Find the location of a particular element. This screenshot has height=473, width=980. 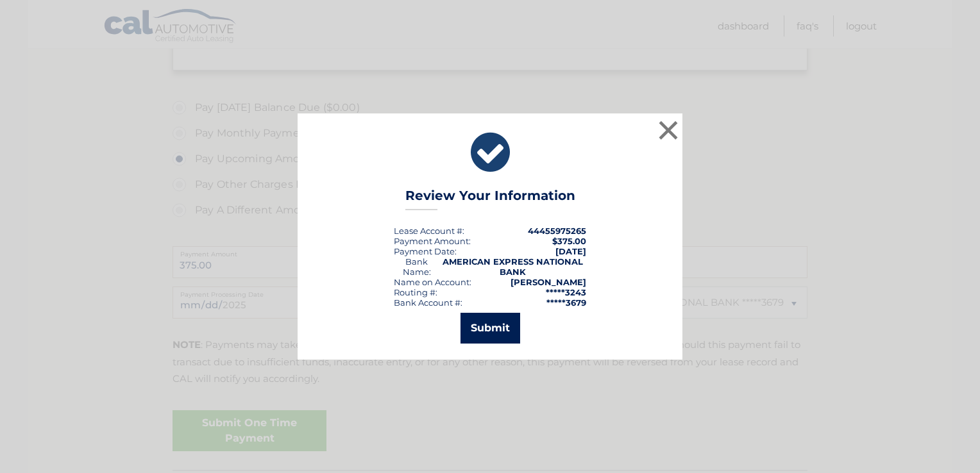

h3: Review Your Information is located at coordinates (490, 199).